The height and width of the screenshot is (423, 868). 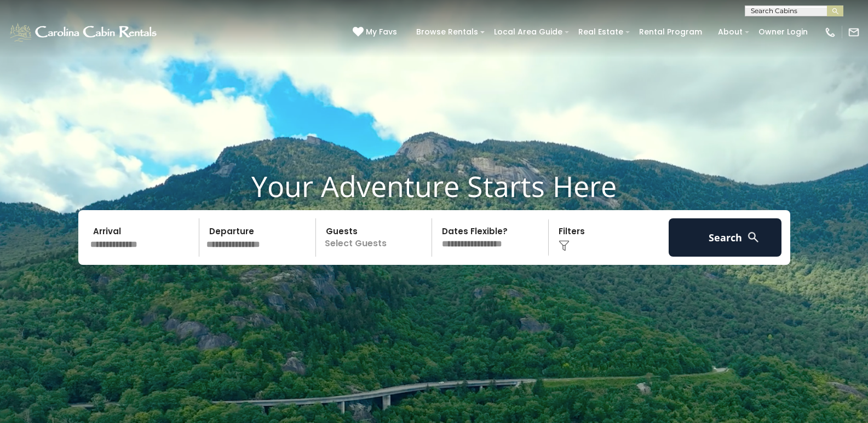 I want to click on a: Local Area Guide, so click(x=528, y=31).